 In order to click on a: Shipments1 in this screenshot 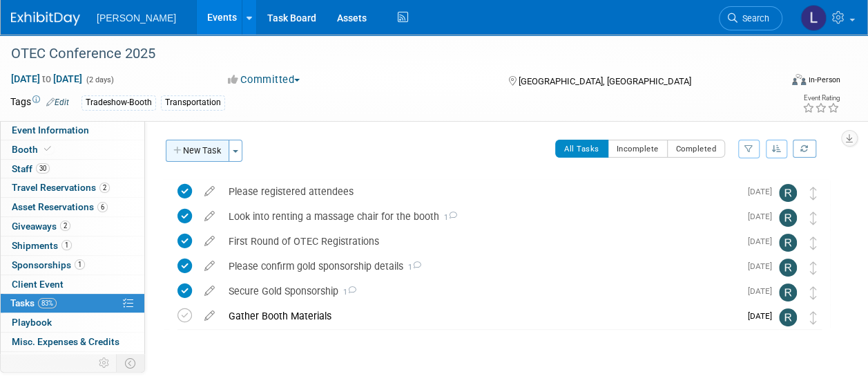, I will do `click(73, 245)`.